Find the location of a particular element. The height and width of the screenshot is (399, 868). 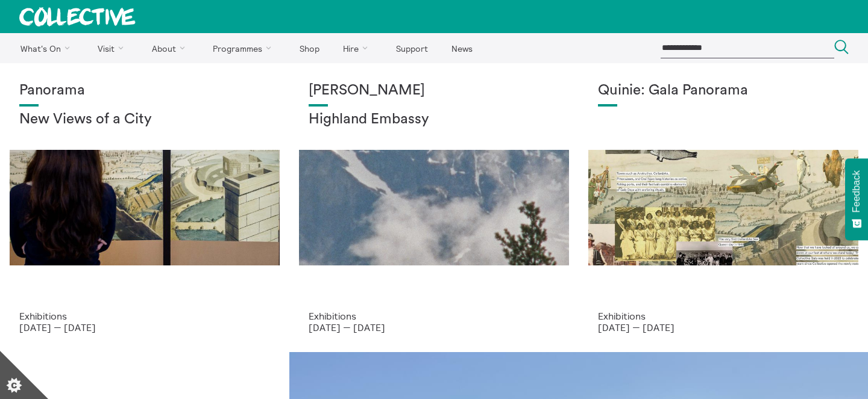

h2: Highland Embassy is located at coordinates (434, 120).